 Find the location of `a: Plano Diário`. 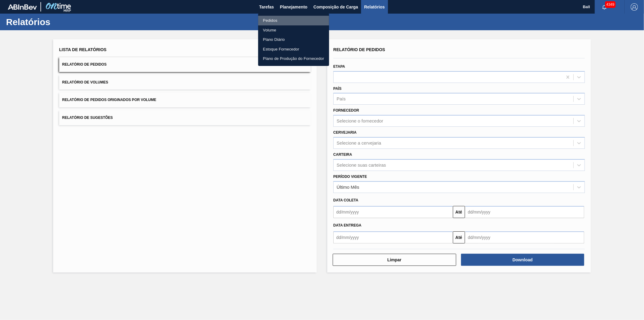

a: Plano Diário is located at coordinates (294, 40).